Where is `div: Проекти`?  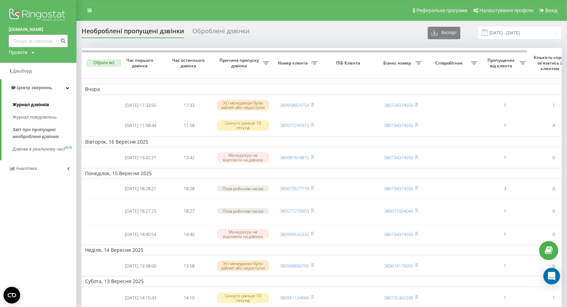
div: Проекти is located at coordinates (18, 52).